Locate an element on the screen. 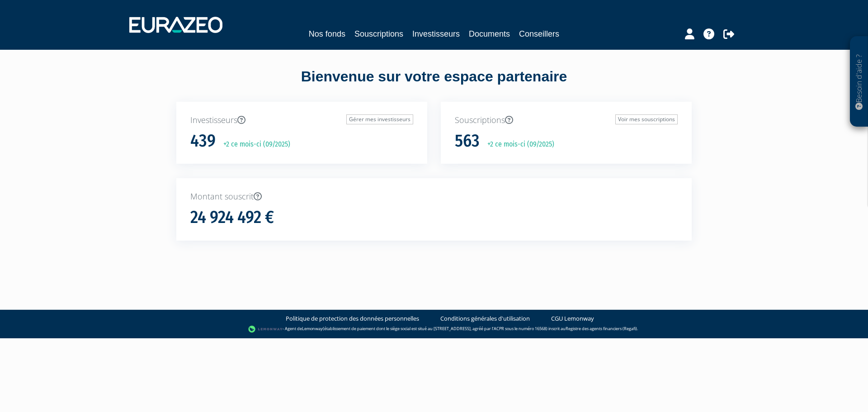 This screenshot has height=412, width=868. a: Registre des agents financiers (Regafi) is located at coordinates (601, 328).